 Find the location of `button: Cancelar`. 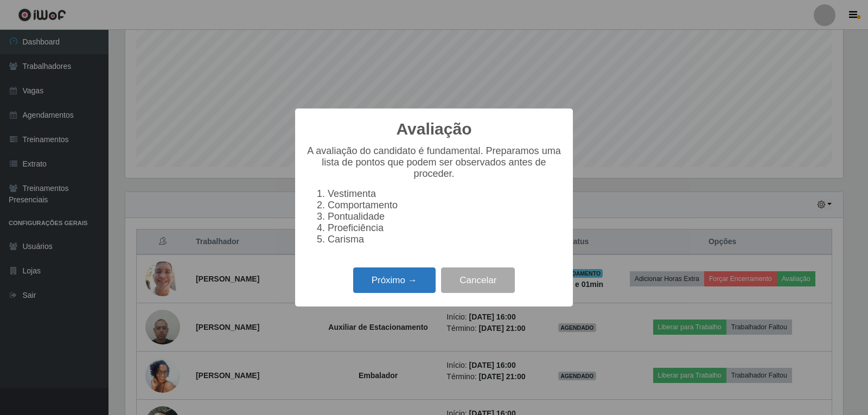

button: Cancelar is located at coordinates (478, 280).